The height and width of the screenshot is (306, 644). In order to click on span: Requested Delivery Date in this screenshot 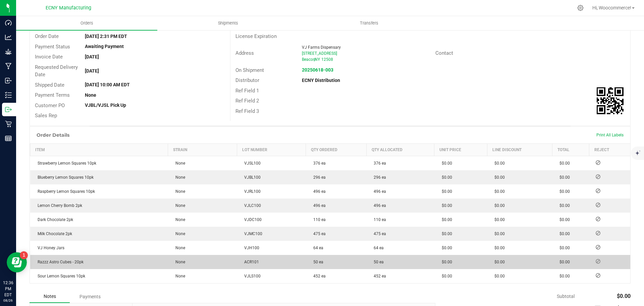, I will do `click(56, 71)`.